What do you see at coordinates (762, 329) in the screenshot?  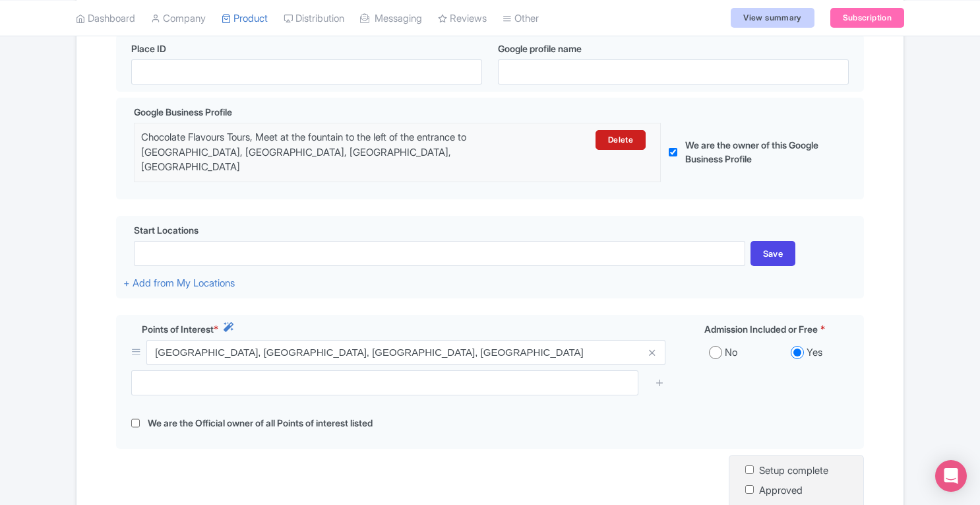 I see `span: Admission Included or Free` at bounding box center [762, 329].